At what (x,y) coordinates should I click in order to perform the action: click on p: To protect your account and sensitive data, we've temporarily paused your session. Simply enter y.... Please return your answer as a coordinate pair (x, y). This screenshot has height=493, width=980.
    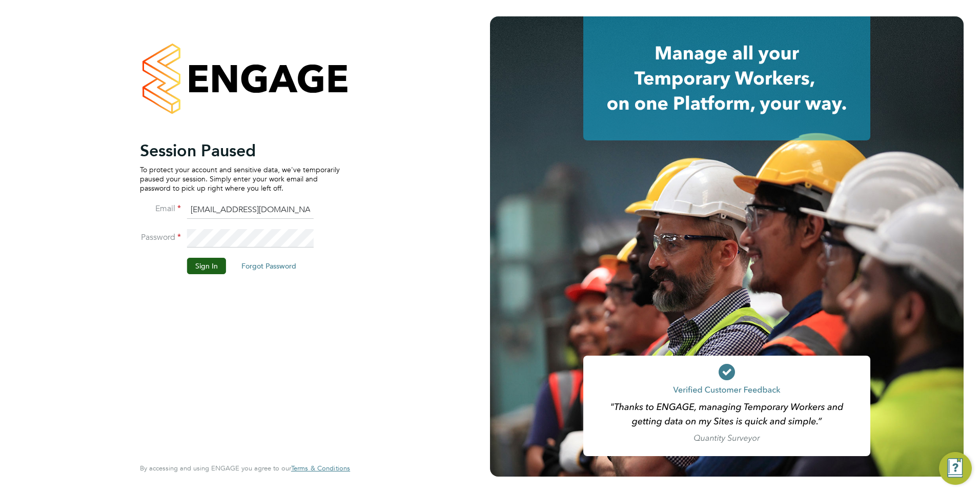
    Looking at the image, I should click on (240, 179).